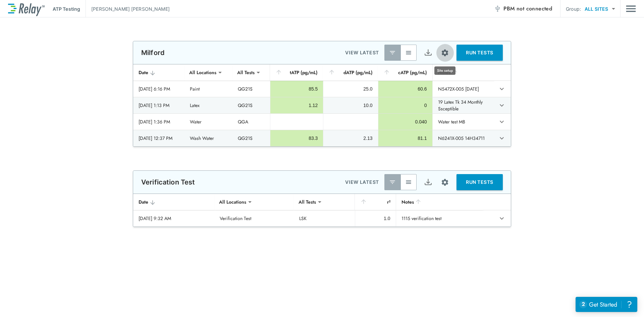  I want to click on td: N6241X-005 14H34711, so click(464, 138).